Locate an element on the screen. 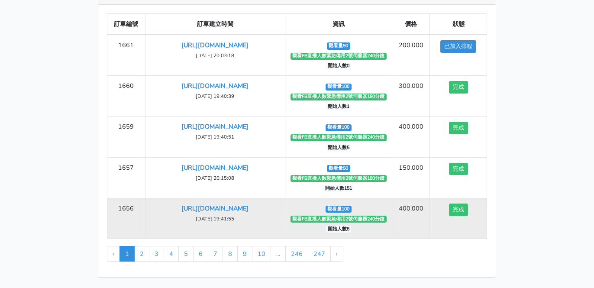 The image size is (594, 288). a: 2 is located at coordinates (141, 254).